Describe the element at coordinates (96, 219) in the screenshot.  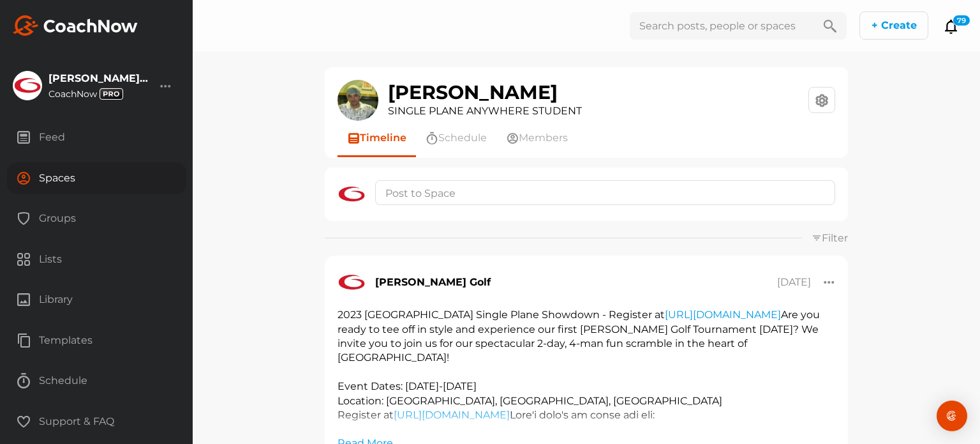
I see `div: Groups` at that location.